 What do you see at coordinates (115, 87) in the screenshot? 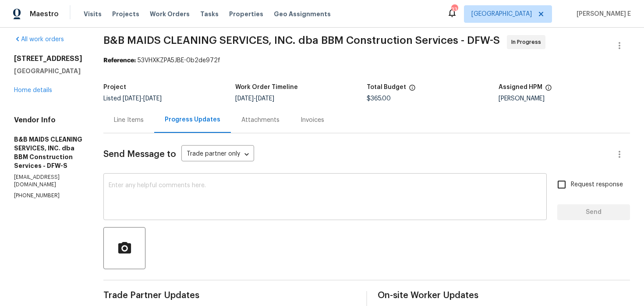
I see `h5: Project` at bounding box center [115, 87].